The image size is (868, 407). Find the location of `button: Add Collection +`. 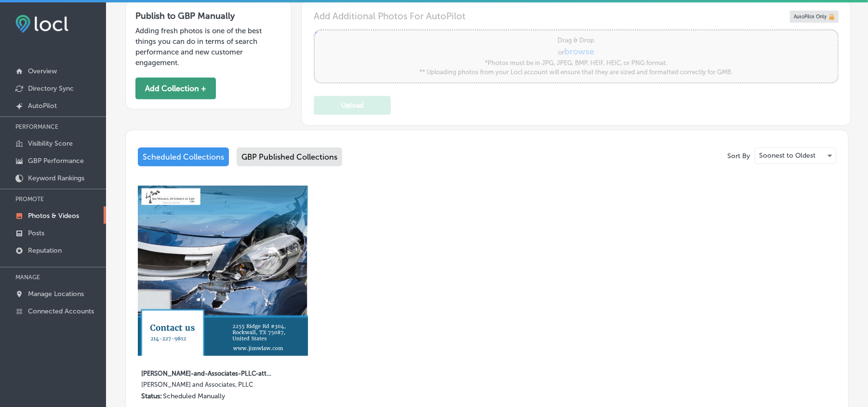

button: Add Collection + is located at coordinates (176, 88).